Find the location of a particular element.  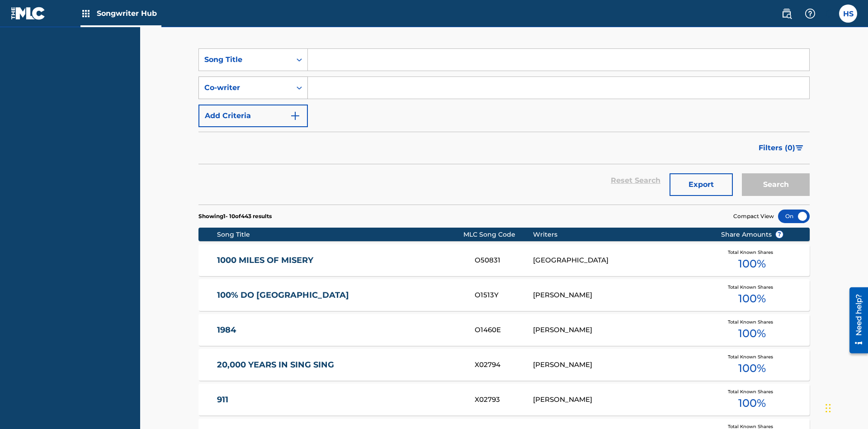

div: Notifications is located at coordinates (829, 14).